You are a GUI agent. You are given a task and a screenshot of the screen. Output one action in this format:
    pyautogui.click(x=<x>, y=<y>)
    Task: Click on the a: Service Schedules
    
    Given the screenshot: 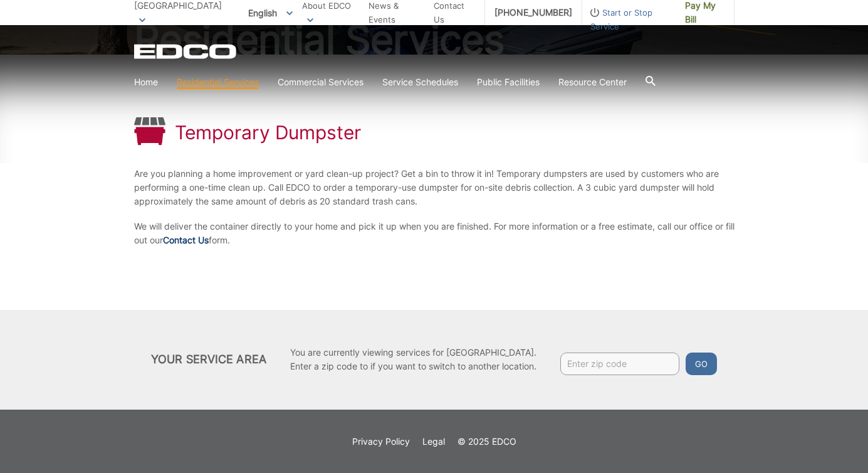 What is the action you would take?
    pyautogui.click(x=420, y=82)
    